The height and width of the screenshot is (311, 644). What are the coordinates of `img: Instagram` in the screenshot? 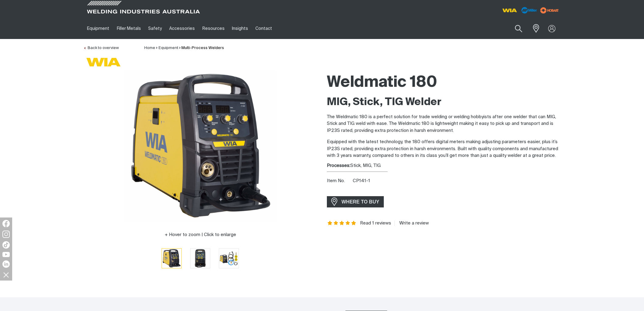 It's located at (6, 234).